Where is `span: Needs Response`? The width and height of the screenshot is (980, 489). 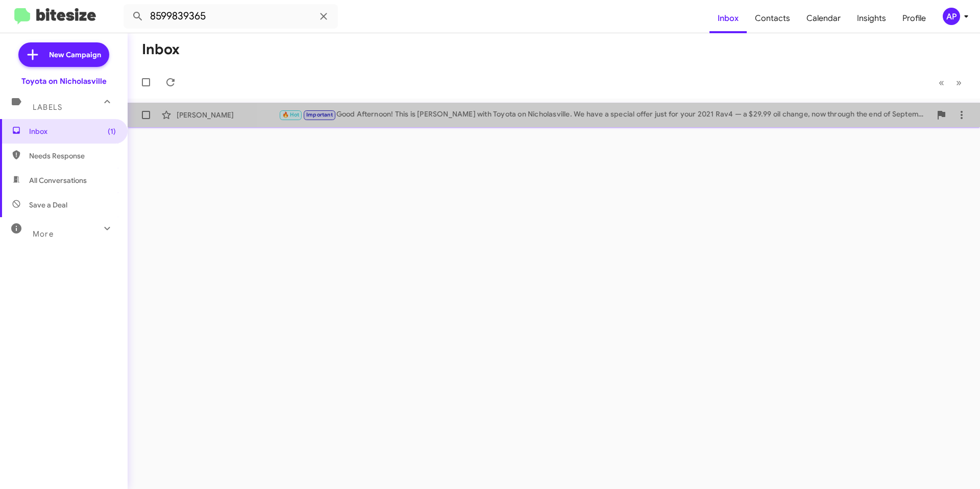 span: Needs Response is located at coordinates (73, 156).